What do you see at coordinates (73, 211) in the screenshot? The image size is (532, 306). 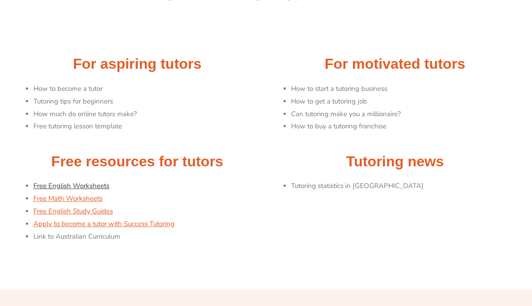 I see `a: Free English Study Guides` at bounding box center [73, 211].